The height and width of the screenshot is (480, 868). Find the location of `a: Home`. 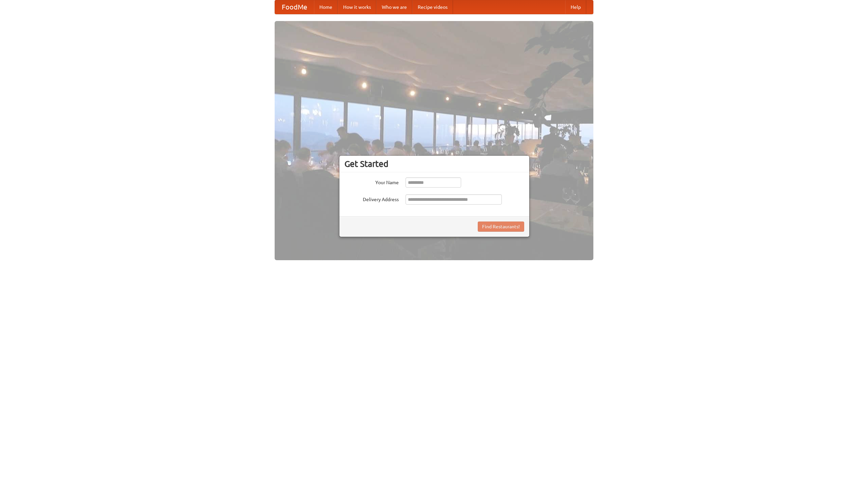

a: Home is located at coordinates (326, 7).